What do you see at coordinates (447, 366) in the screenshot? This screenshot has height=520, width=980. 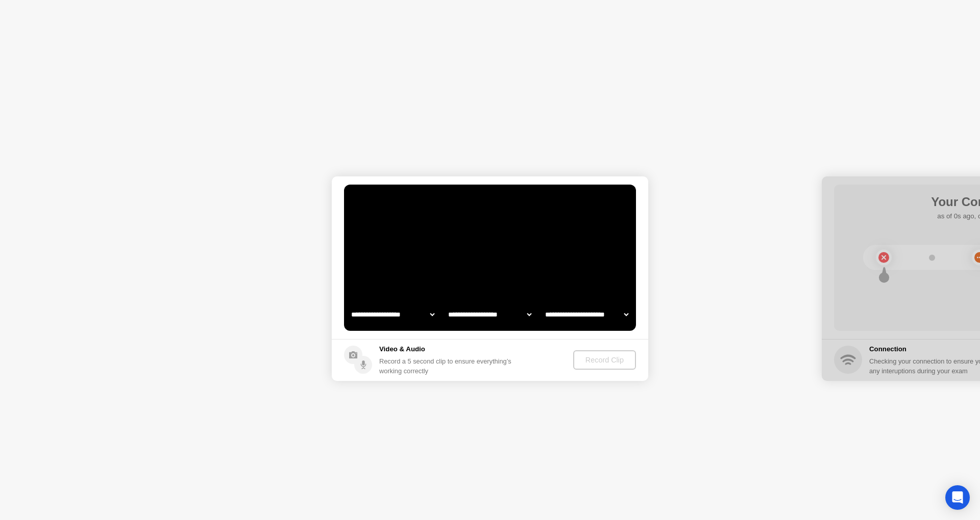 I see `div: Record a 5 second clip to ensure everything’s working correctly` at bounding box center [447, 366].